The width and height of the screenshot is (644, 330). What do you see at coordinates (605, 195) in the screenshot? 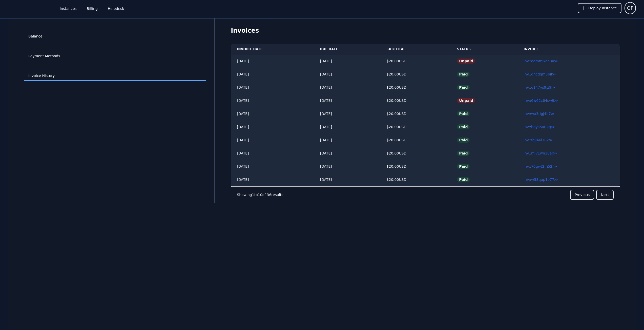
I see `button: Next` at bounding box center [605, 195].